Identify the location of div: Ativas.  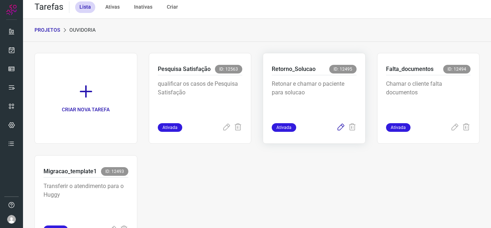
(113, 7).